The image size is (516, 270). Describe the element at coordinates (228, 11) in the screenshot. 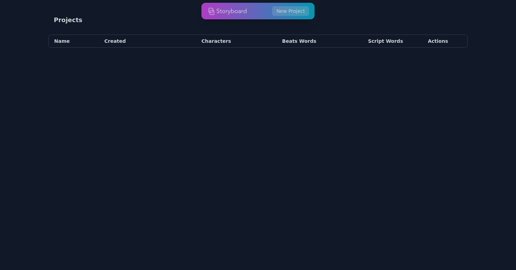

I see `img: storyboard` at that location.